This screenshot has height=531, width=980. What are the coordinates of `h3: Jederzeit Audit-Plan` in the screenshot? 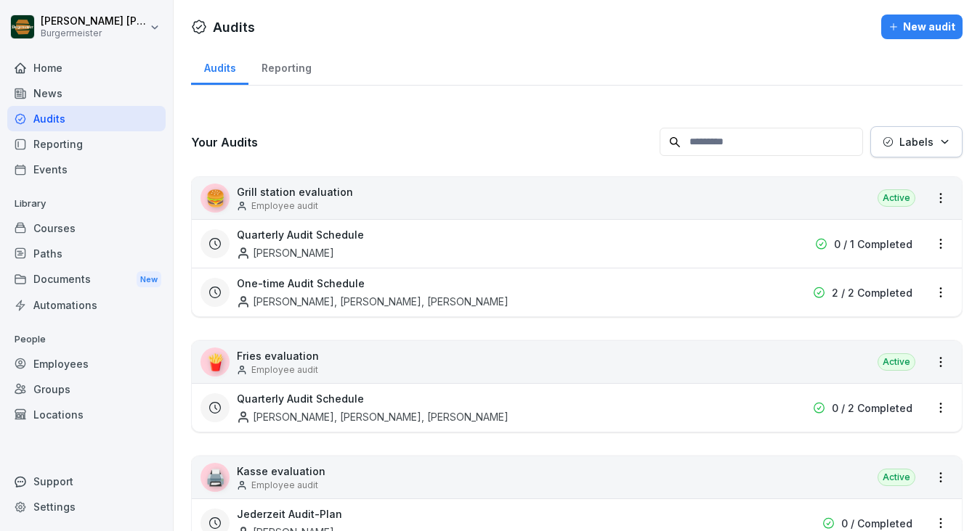 It's located at (289, 514).